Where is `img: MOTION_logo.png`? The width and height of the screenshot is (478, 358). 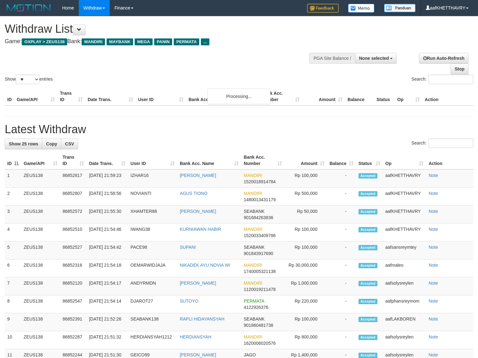
img: MOTION_logo.png is located at coordinates (29, 8).